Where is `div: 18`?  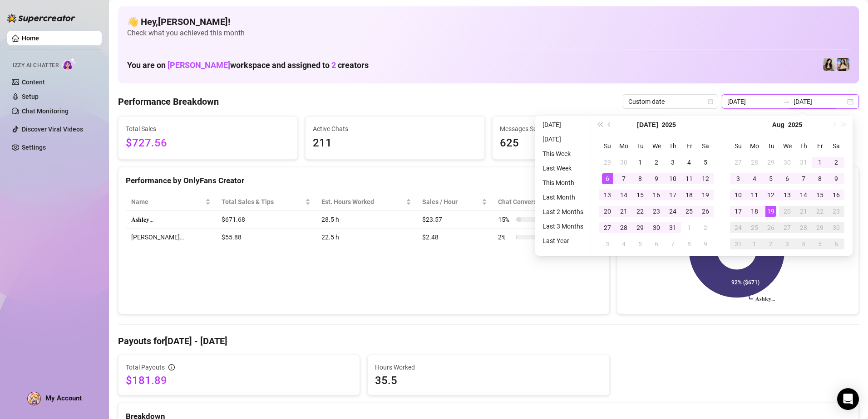
div: 18 is located at coordinates (689, 195).